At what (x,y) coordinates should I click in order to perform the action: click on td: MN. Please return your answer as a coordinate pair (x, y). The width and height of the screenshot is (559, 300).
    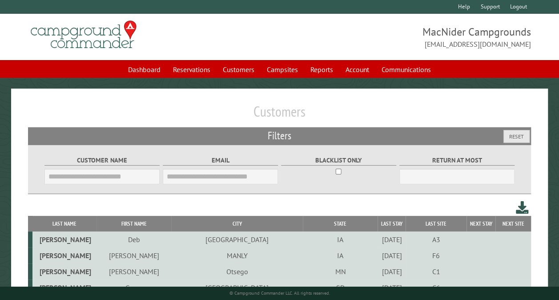
    Looking at the image, I should click on (340, 271).